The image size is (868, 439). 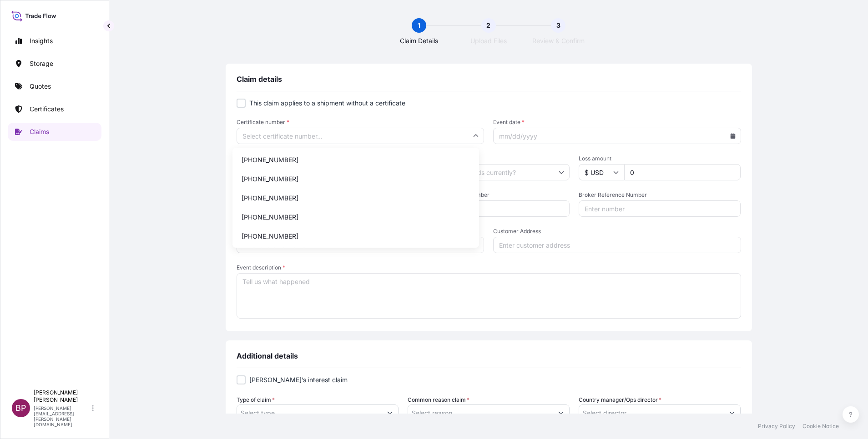 I want to click on label: Type of claim, so click(x=256, y=400).